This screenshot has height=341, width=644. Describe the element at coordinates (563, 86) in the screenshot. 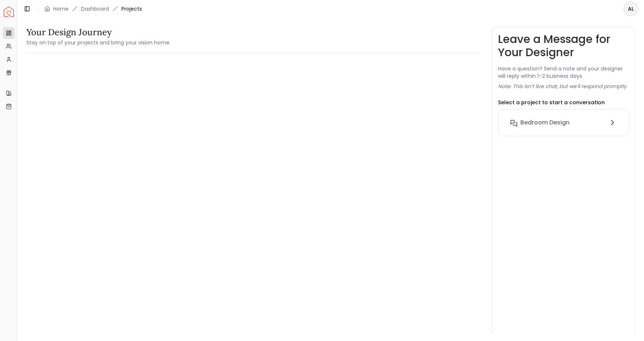

I see `p: Note: This isn’t live chat, but we’ll respond promptly.` at that location.